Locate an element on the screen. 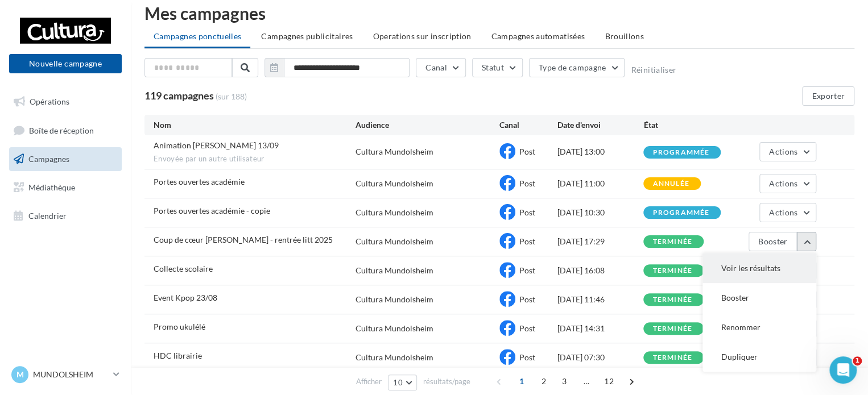 Image resolution: width=868 pixels, height=395 pixels. span: Operations sur inscription is located at coordinates (422, 36).